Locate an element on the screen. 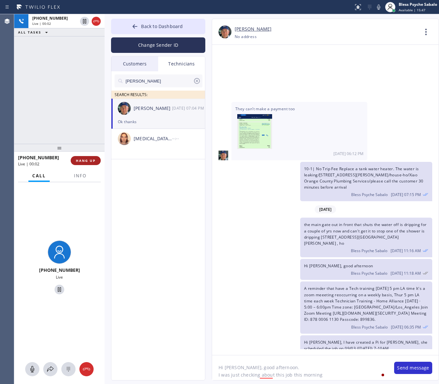 The width and height of the screenshot is (439, 384). input: Search is located at coordinates (159, 81).